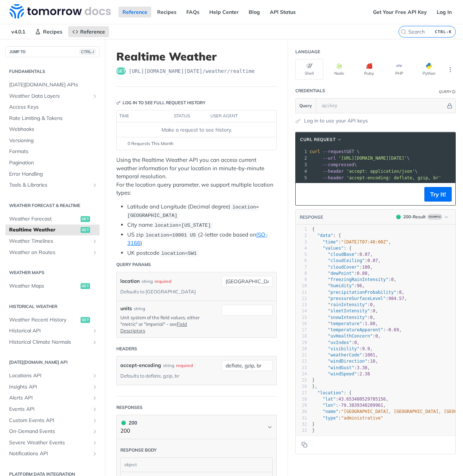 This screenshot has height=476, width=463. What do you see at coordinates (126, 308) in the screenshot?
I see `label: units` at bounding box center [126, 308].